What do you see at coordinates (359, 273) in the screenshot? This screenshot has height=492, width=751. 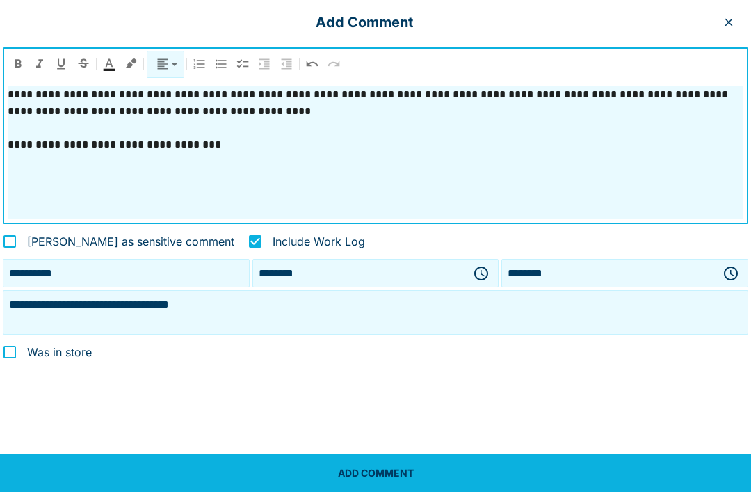 I see `input: Choose time, selected time is 3:30 PM` at bounding box center [359, 273].